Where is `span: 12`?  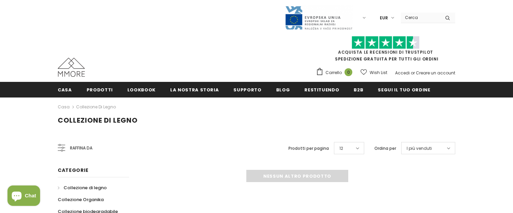
span: 12 is located at coordinates (341, 149).